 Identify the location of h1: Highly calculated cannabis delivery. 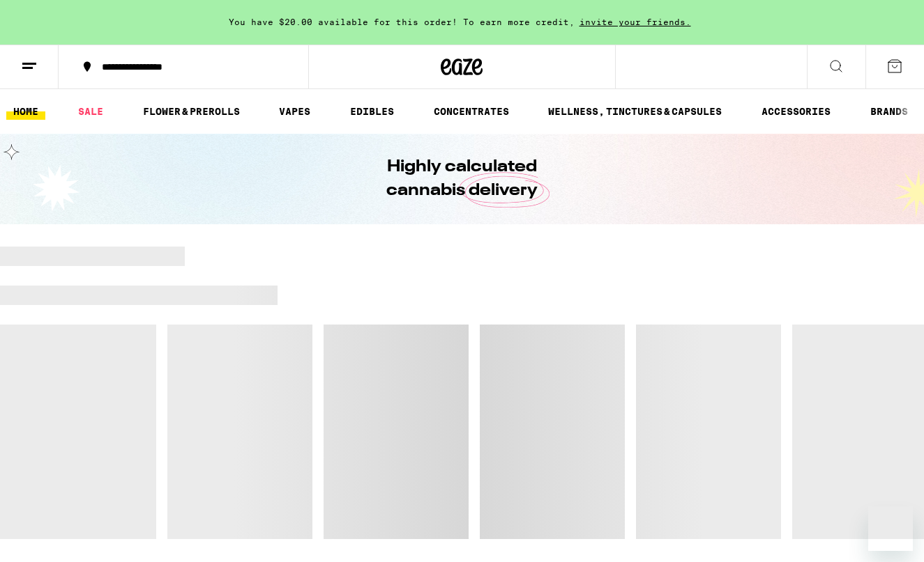
(462, 179).